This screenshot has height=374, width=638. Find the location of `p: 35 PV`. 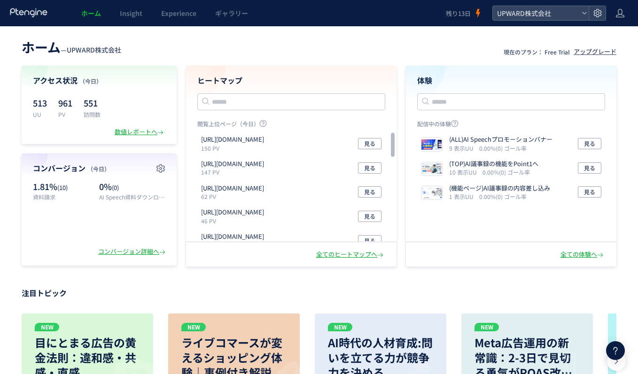

p: 35 PV is located at coordinates (234, 245).